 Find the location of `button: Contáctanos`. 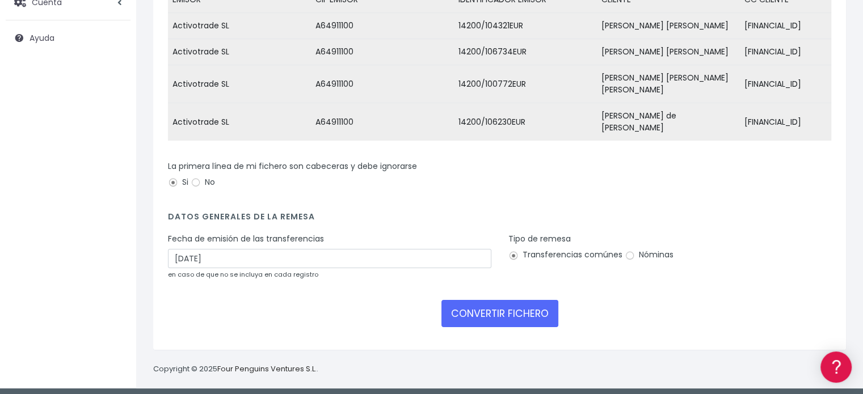

button: Contáctanos is located at coordinates (113, 313).